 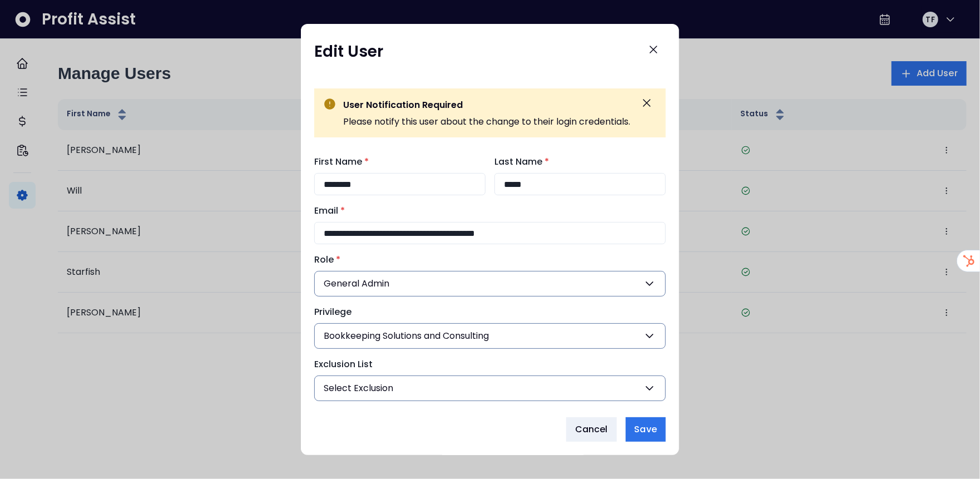 I want to click on label: Email, so click(x=487, y=211).